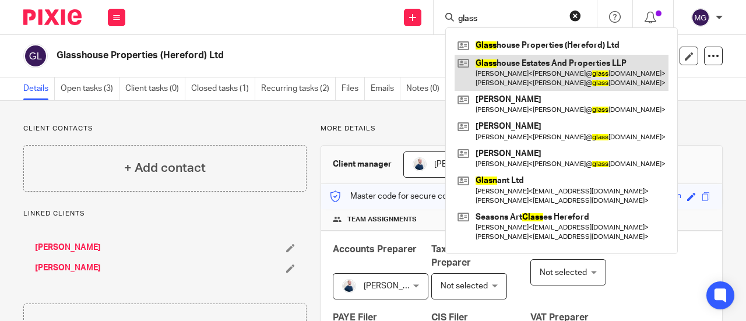  Describe the element at coordinates (165, 168) in the screenshot. I see `h4: + Add contact` at that location.